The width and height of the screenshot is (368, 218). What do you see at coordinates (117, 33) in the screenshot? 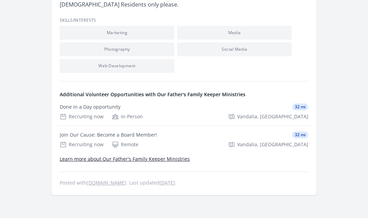
I see `li: Marketing` at bounding box center [117, 33].